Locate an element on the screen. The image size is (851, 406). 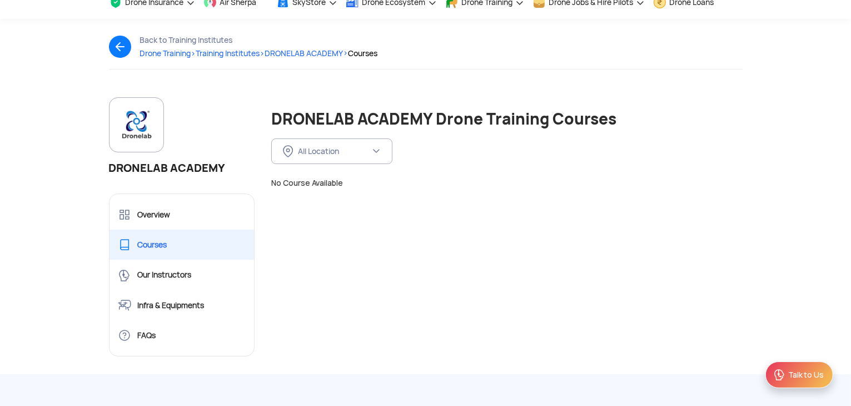
div: All Location is located at coordinates (334, 151).